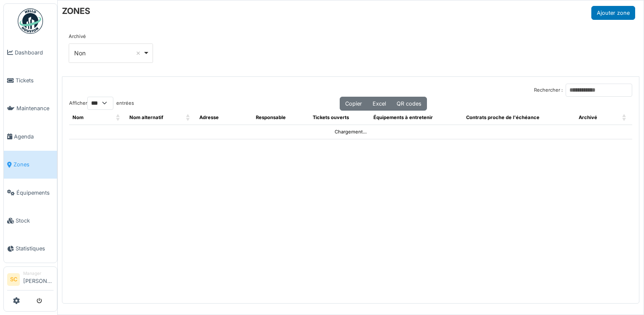 The image size is (644, 315). I want to click on a: Statistiques, so click(30, 249).